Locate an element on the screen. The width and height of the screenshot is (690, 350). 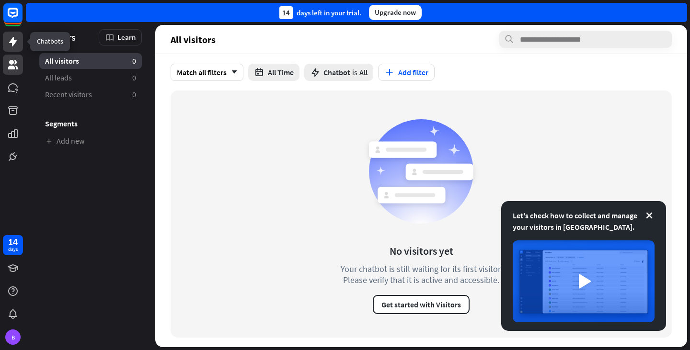
a: Recent visitors 0 is located at coordinates (91, 94).